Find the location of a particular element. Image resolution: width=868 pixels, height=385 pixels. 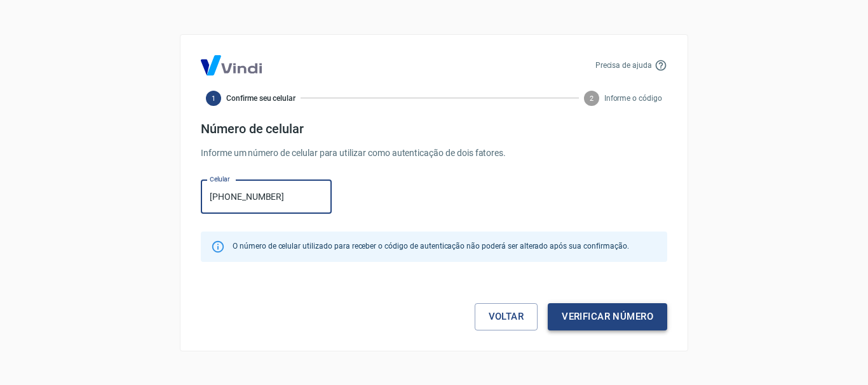

div: O número de celular utilizado para receber o código de autenticação não poderá ser alterado após ... is located at coordinates (430, 247).